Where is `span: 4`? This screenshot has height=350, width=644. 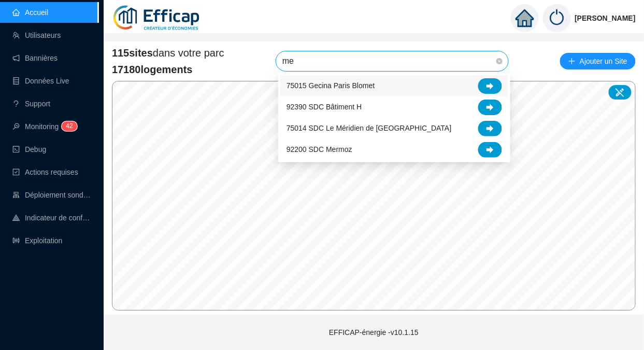
span: 4 is located at coordinates (67, 126).